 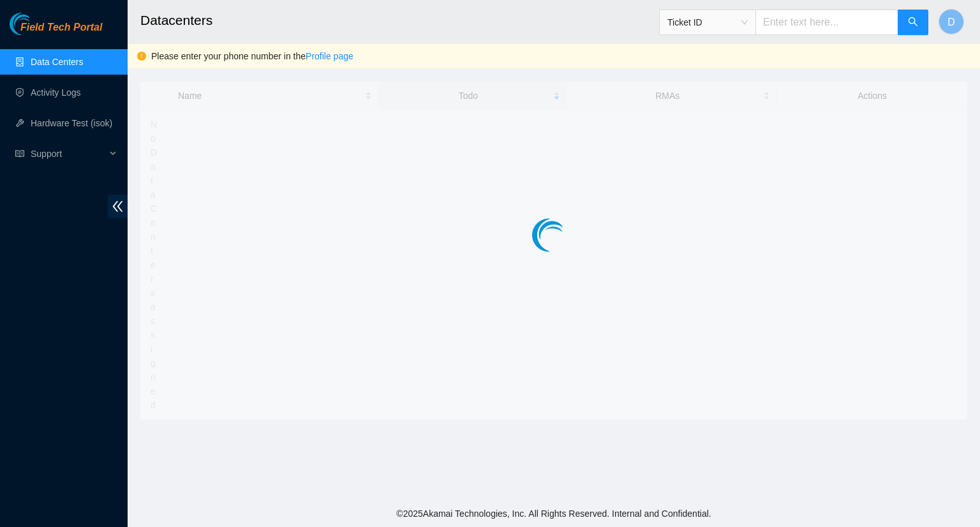 What do you see at coordinates (61, 27) in the screenshot?
I see `span: Field Tech Portal` at bounding box center [61, 27].